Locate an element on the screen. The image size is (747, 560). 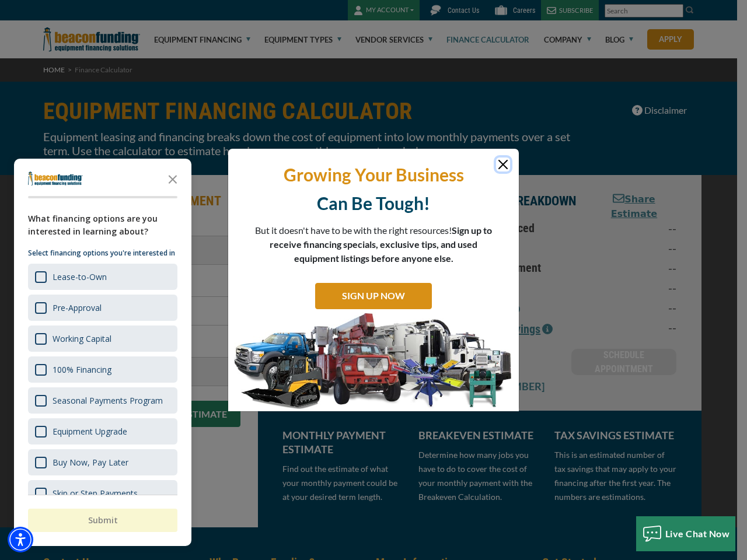
button: Submit is located at coordinates (103, 521).